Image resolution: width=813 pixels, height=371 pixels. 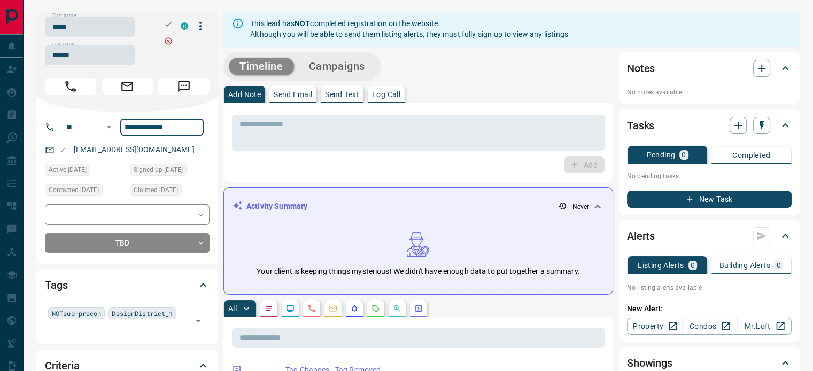 I want to click on svg: Emails, so click(x=333, y=309).